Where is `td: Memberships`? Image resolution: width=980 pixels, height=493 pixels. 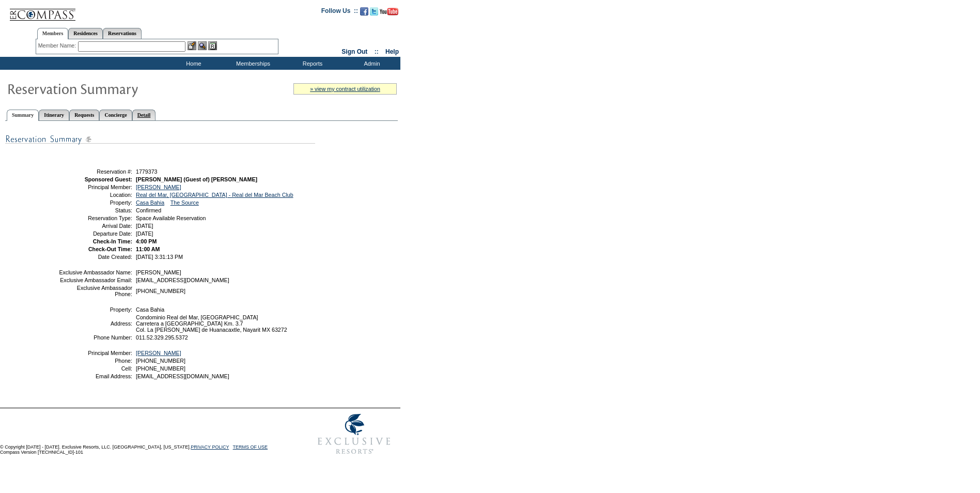 td: Memberships is located at coordinates (252, 63).